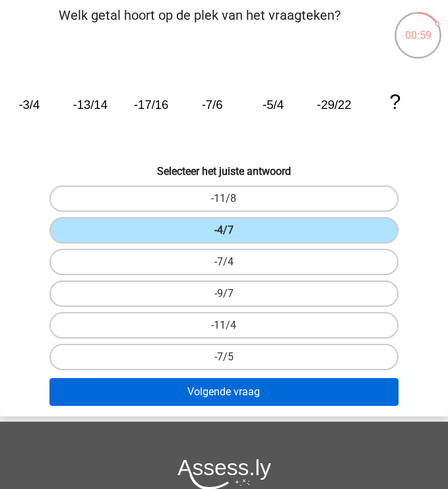  I want to click on label: -4/7, so click(224, 230).